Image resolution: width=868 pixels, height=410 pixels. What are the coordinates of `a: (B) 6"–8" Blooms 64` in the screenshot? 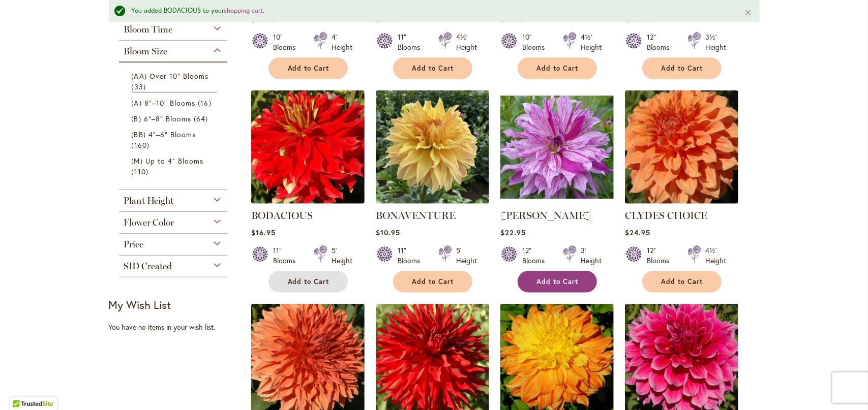 It's located at (175, 118).